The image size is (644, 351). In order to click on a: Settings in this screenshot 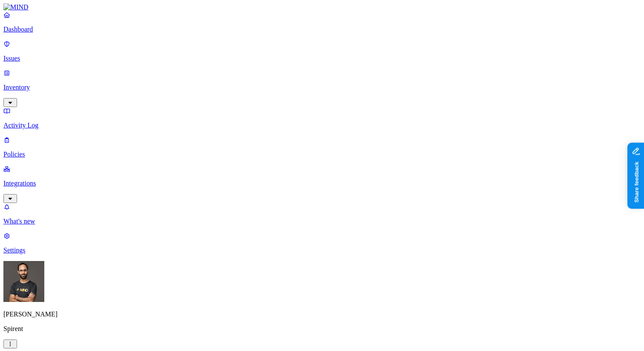, I will do `click(322, 243)`.